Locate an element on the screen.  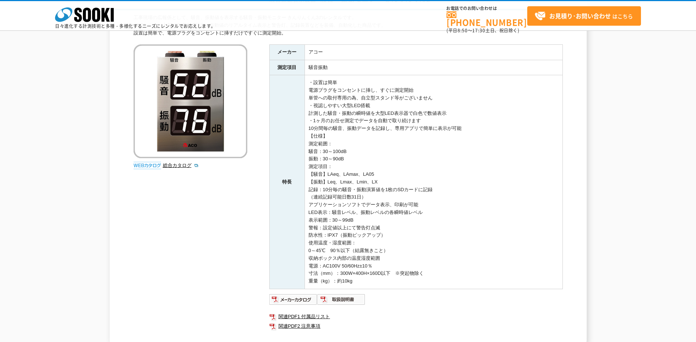
a: メーカーカタログ is located at coordinates (293, 301).